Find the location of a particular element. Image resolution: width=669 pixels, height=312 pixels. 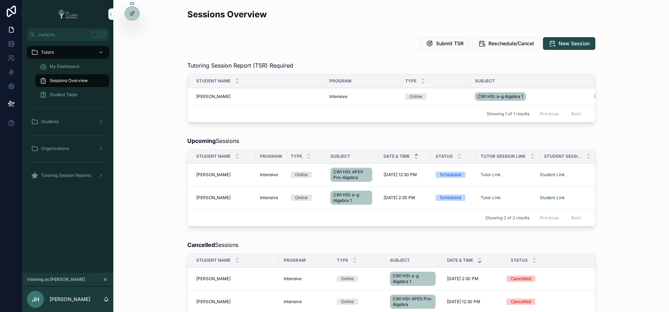

span: Tutors is located at coordinates (47, 52).